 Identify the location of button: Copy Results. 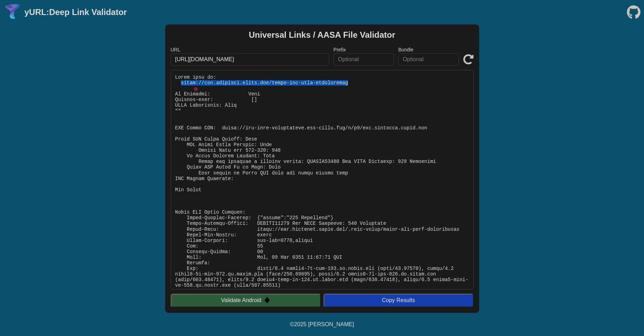
(399, 300).